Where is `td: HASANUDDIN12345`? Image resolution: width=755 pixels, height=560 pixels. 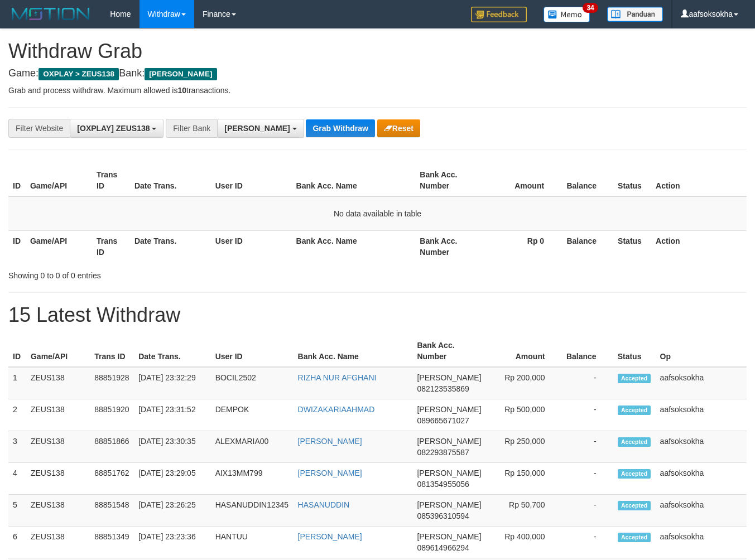 td: HASANUDDIN12345 is located at coordinates (252, 511).